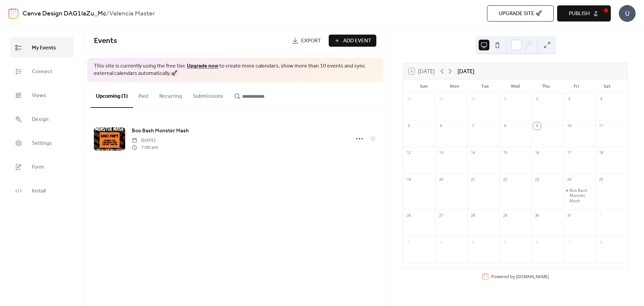  I want to click on div: 17, so click(569, 153).